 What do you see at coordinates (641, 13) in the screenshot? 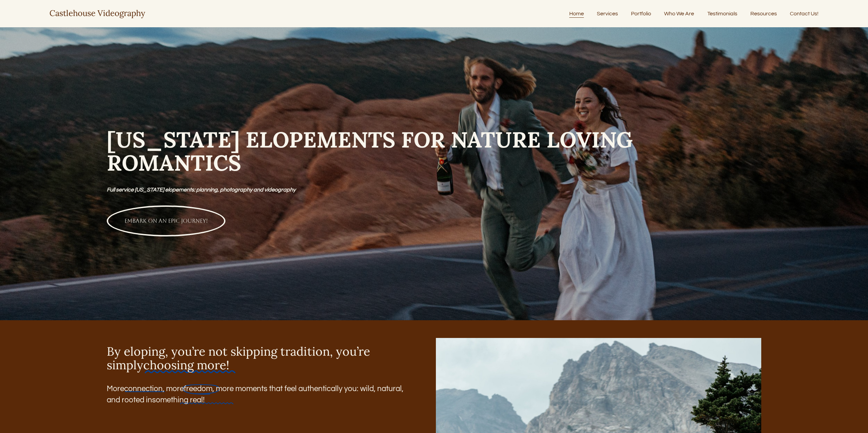
I see `a: Portfolio` at bounding box center [641, 13].